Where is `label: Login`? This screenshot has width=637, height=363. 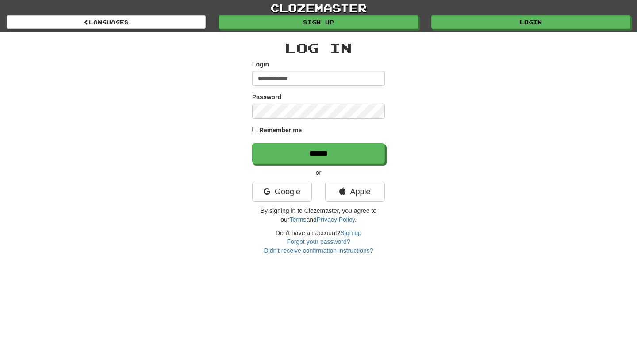
label: Login is located at coordinates (261, 64).